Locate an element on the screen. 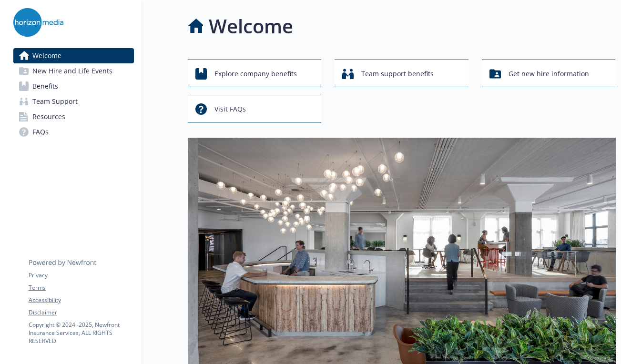 The width and height of the screenshot is (621, 364). span: New Hire and Life Events is located at coordinates (72, 71).